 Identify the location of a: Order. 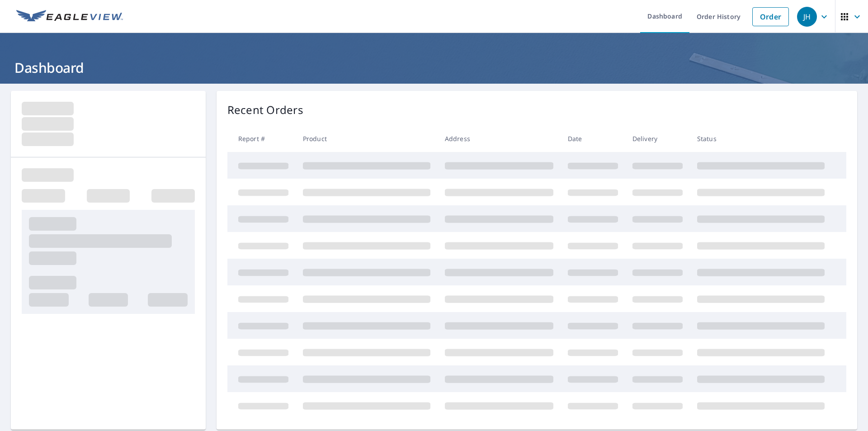
(770, 17).